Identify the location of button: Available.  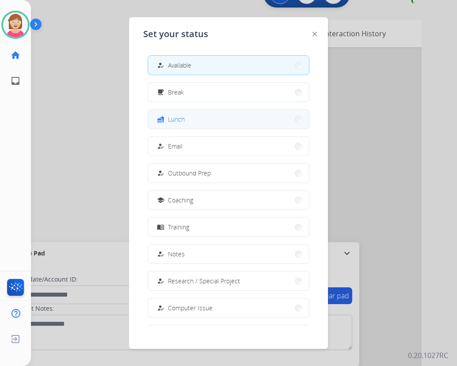
(228, 65).